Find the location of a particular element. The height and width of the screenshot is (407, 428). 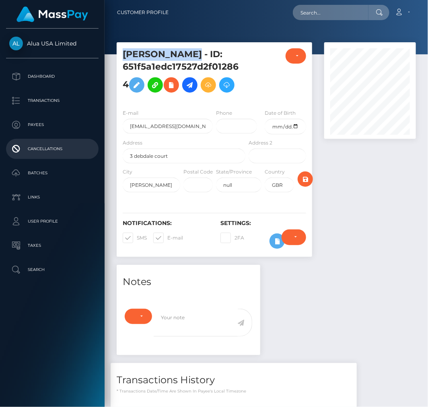

input: Search... is located at coordinates (331, 12).